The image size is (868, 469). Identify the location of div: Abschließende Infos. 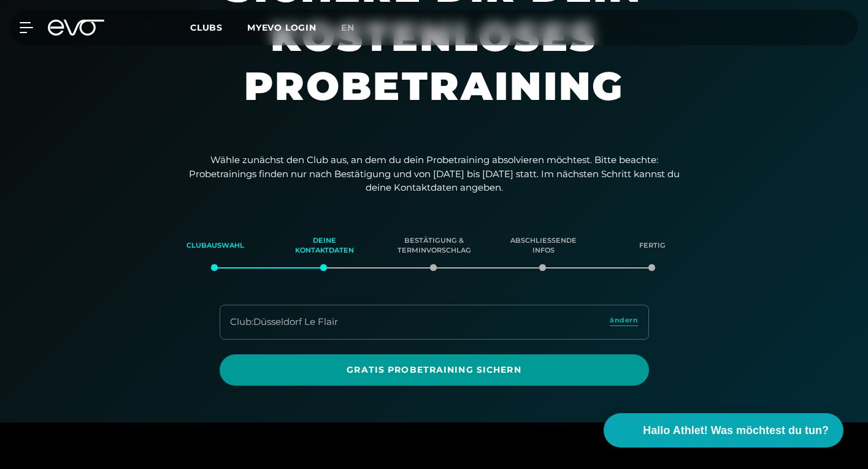
(544, 246).